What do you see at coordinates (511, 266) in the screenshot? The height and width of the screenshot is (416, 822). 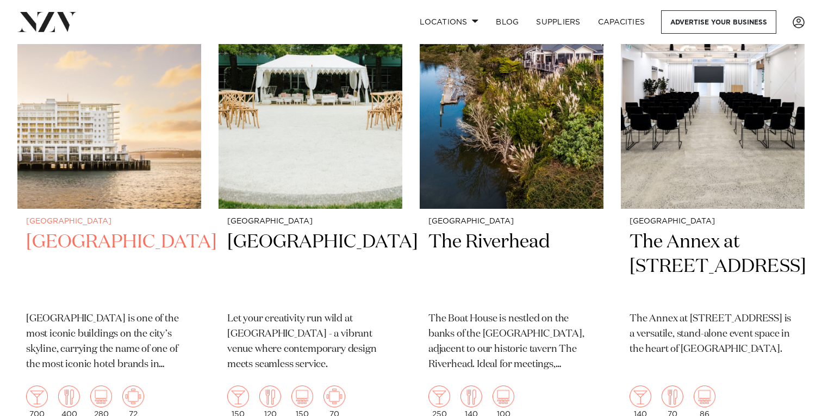 I see `h2: The Riverhead` at bounding box center [511, 266].